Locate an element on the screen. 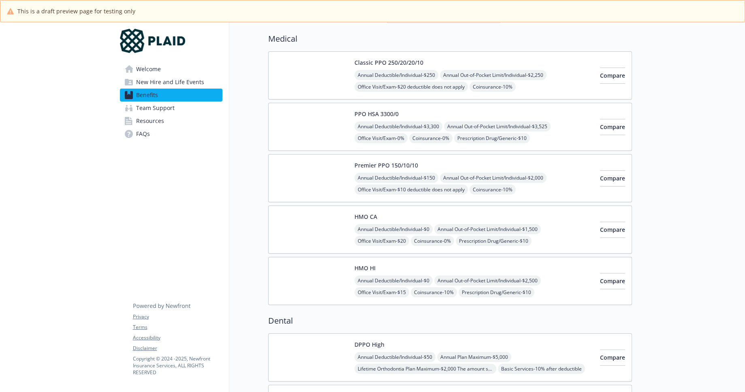 The image size is (745, 392). button: Premier PPO 150/10/10 is located at coordinates (386, 165).